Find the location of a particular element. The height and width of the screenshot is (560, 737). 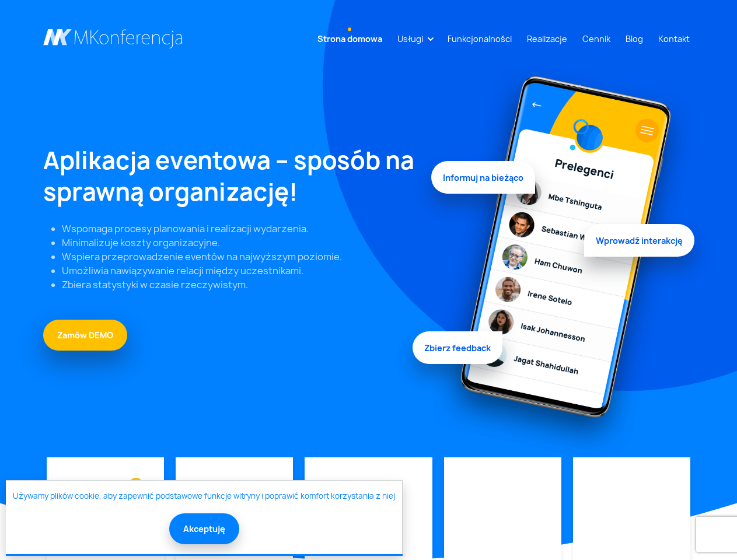

li: Wspomaga procesy planowania i realizacji wydarzenia. is located at coordinates (239, 229).